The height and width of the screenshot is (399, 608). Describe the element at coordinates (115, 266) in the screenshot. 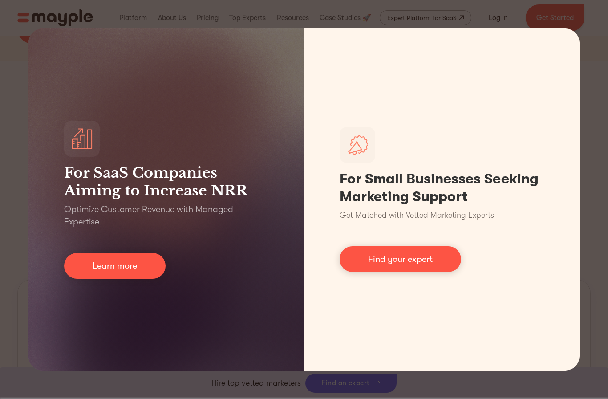

I see `a: Learn more` at that location.